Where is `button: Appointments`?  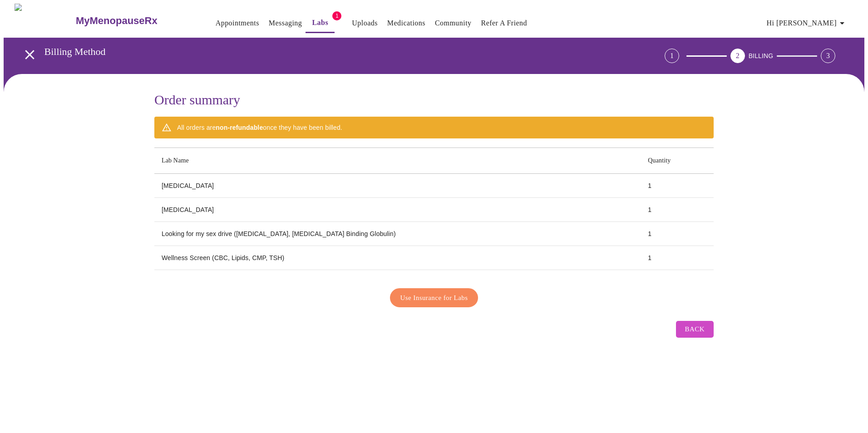
button: Appointments is located at coordinates (238, 23).